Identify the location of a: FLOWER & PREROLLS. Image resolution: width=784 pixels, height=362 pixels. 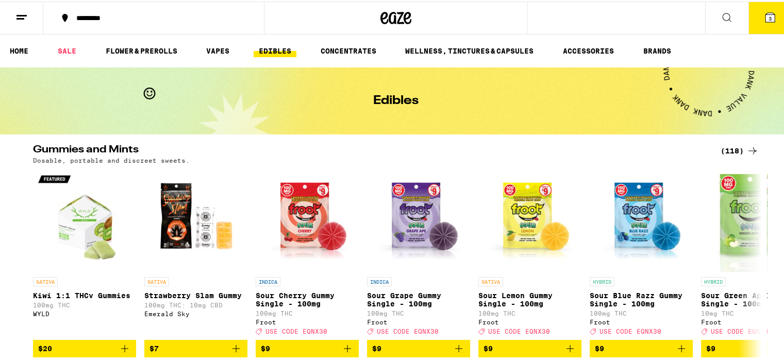
(141, 49).